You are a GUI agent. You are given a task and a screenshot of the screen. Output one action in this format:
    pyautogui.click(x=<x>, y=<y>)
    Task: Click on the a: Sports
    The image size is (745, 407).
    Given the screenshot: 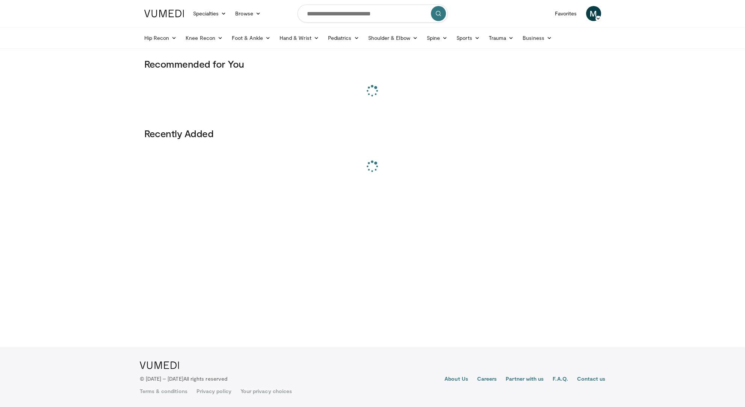 What is the action you would take?
    pyautogui.click(x=468, y=38)
    